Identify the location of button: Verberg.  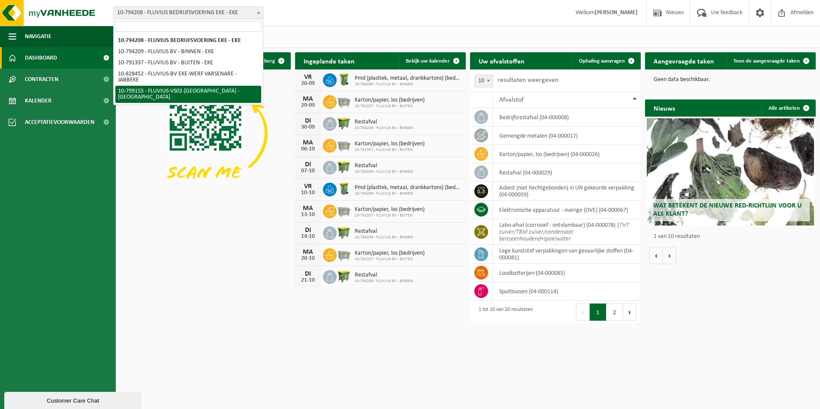
(269, 61).